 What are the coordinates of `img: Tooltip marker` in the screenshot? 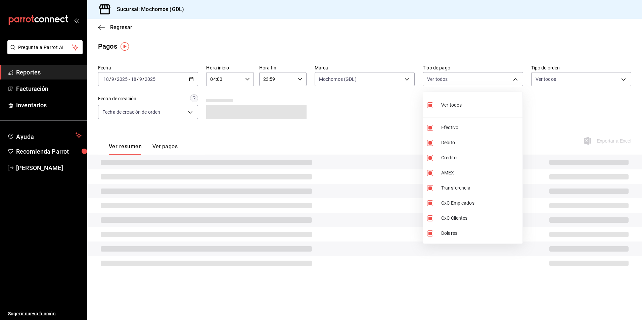 It's located at (125, 46).